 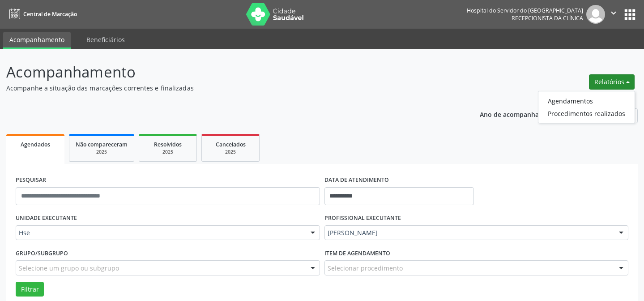 What do you see at coordinates (31, 180) in the screenshot?
I see `label: PESQUISAR` at bounding box center [31, 180].